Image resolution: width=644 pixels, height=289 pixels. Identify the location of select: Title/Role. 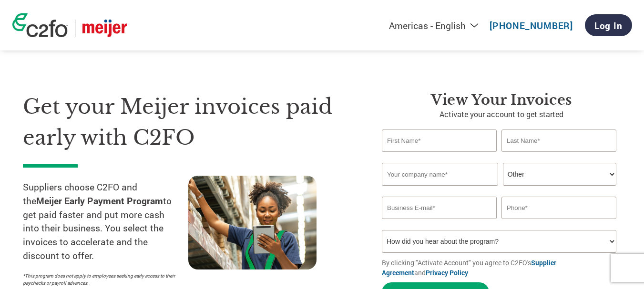
(560, 175).